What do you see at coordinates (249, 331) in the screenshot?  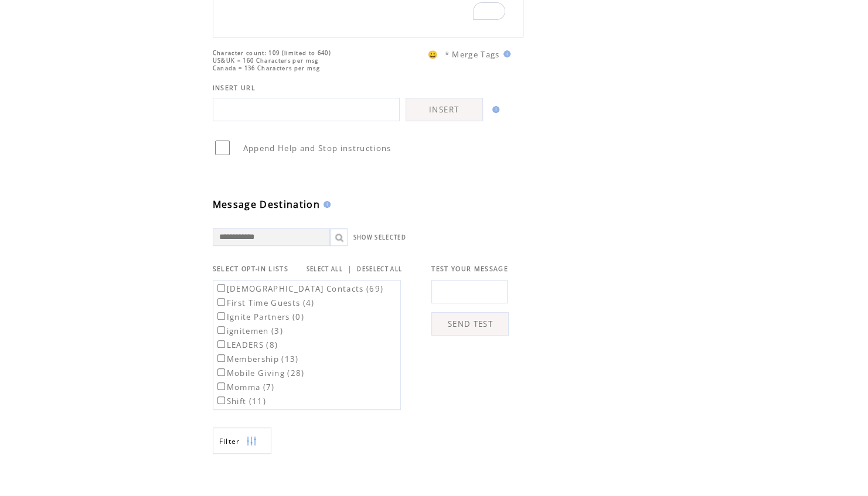 I see `label: ignitemen (3)` at bounding box center [249, 331].